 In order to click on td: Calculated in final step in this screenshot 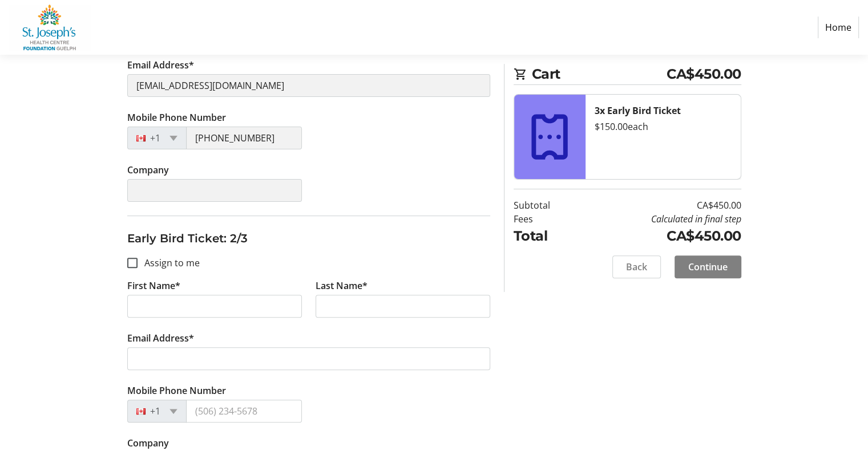, I will do `click(660, 219)`.